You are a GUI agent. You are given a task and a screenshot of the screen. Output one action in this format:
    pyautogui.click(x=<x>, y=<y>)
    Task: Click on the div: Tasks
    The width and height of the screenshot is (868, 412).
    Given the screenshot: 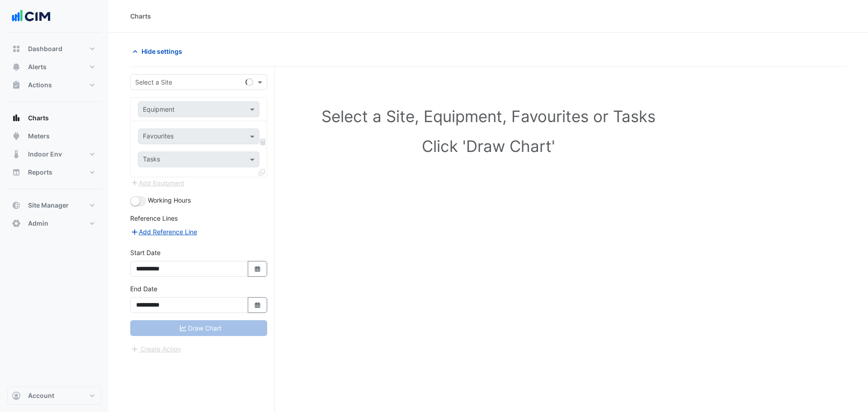 What is the action you would take?
    pyautogui.click(x=150, y=160)
    